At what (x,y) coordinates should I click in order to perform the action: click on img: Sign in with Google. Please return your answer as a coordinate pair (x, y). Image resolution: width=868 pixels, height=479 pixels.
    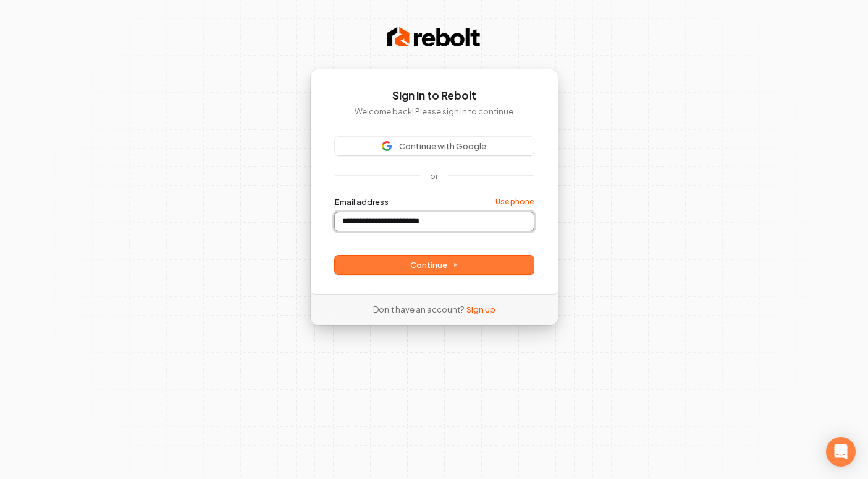
    Looking at the image, I should click on (387, 146).